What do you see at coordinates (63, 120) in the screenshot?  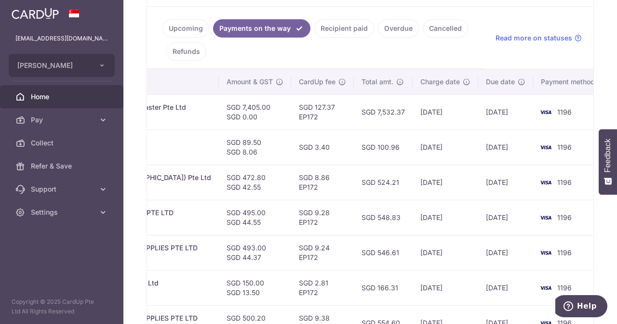 I see `span: Pay` at bounding box center [63, 120].